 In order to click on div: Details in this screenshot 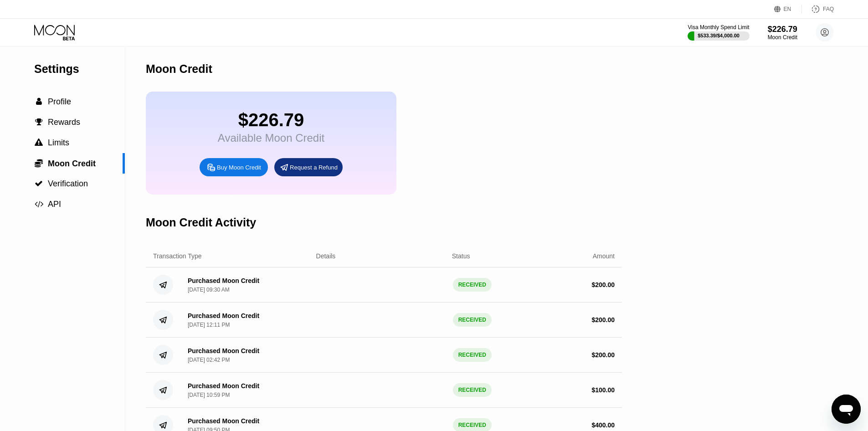, I will do `click(326, 256)`.